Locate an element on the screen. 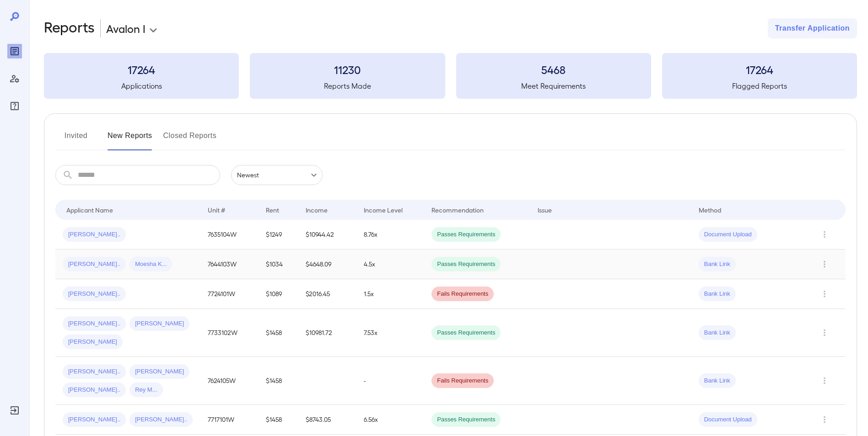  h3: 11230 is located at coordinates (347, 70).